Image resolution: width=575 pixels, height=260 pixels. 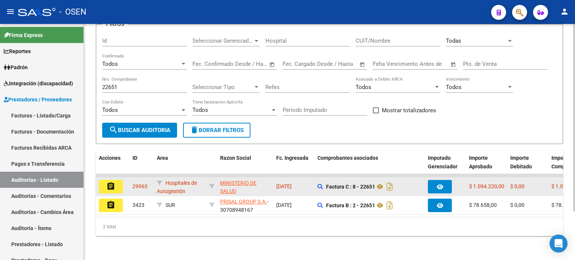 What do you see at coordinates (564, 12) in the screenshot?
I see `mat-icon: person` at bounding box center [564, 12].